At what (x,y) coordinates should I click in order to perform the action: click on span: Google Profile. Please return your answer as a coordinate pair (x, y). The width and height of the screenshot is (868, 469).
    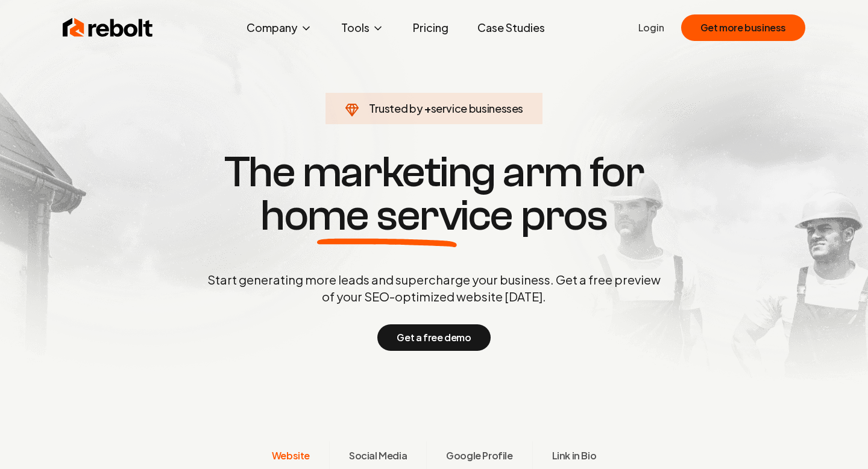
    Looking at the image, I should click on (479, 455).